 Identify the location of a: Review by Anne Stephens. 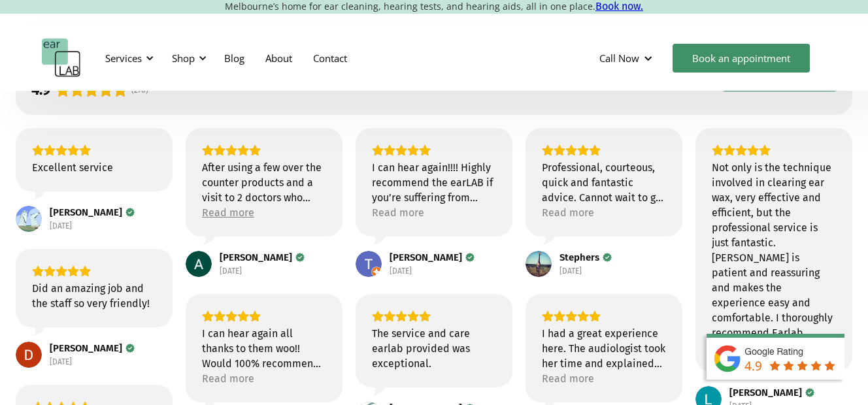
(262, 257).